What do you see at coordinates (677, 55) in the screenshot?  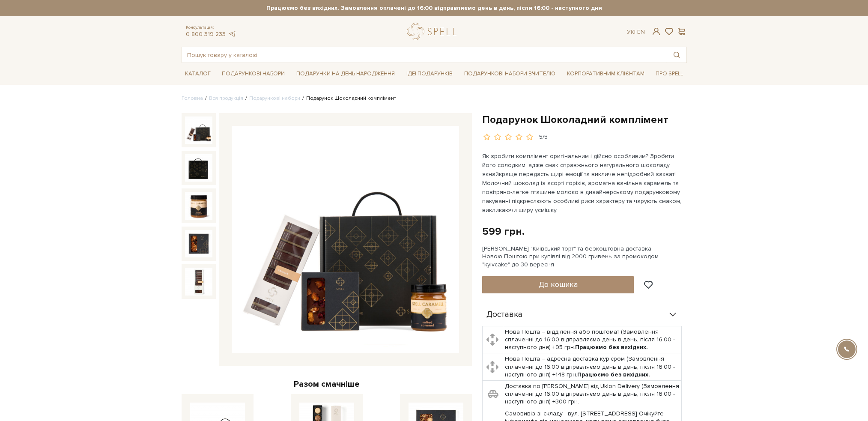 I see `button: Пошук товару у каталозі` at bounding box center [677, 55].